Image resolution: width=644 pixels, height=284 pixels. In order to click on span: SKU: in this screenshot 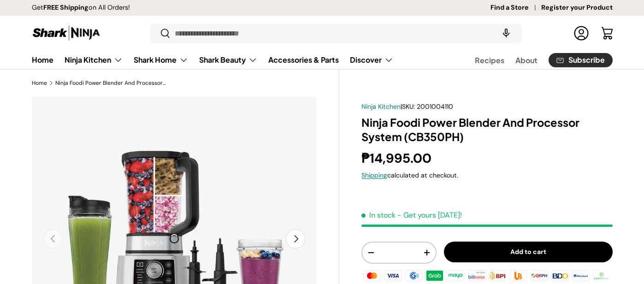, I will do `click(409, 106)`.